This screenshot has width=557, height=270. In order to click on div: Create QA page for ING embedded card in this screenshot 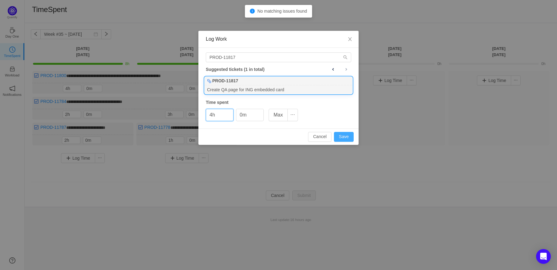, I will do `click(279, 89)`.